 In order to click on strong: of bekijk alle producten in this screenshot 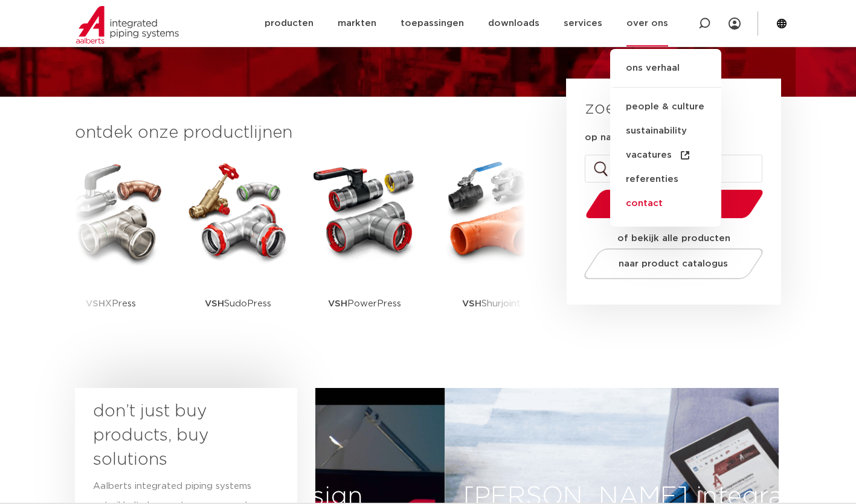, I will do `click(673, 238)`.